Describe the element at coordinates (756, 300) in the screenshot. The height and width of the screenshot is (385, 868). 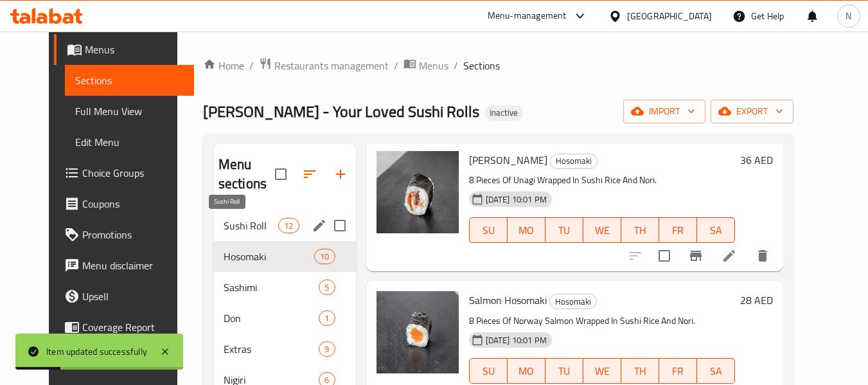
I see `h6: 28 AED` at that location.